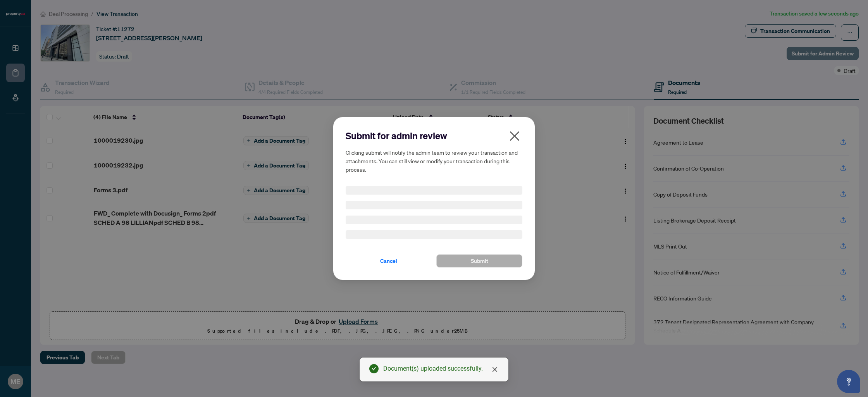  Describe the element at coordinates (434, 161) in the screenshot. I see `h5: Clicking submit will notify the admin team to review your transaction and attachments. You can st...` at that location.